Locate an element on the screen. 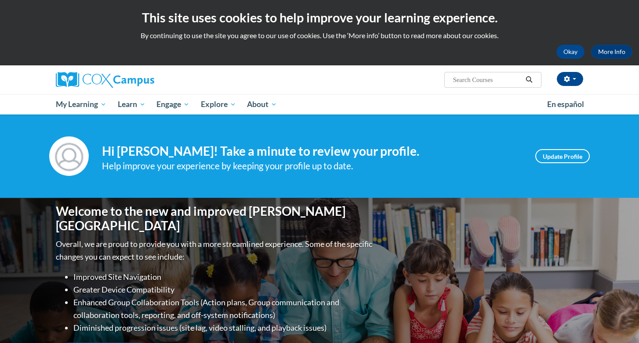  a: Update Profile is located at coordinates (562, 156).